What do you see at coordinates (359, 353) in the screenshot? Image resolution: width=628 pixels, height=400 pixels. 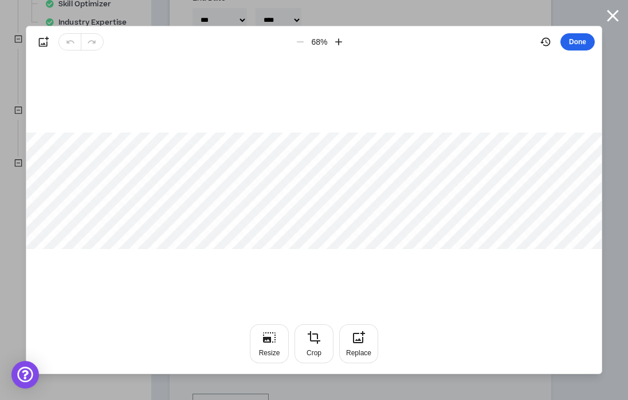 I see `div: Replace` at bounding box center [359, 353].